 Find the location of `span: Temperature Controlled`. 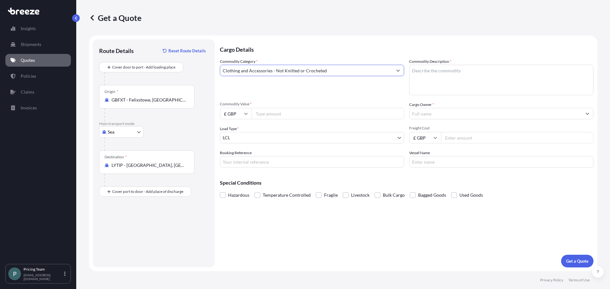

span: Temperature Controlled is located at coordinates (287, 195).